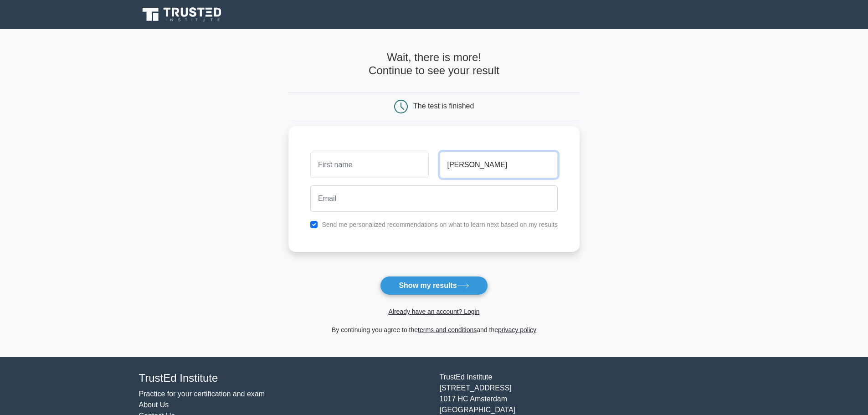 The image size is (868, 415). I want to click on a: terms and conditions, so click(447, 330).